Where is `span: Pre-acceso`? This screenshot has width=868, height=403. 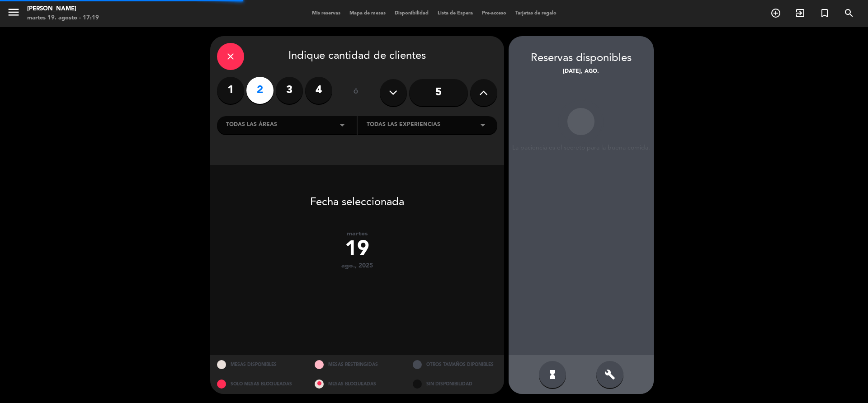
span: Pre-acceso is located at coordinates (494, 13).